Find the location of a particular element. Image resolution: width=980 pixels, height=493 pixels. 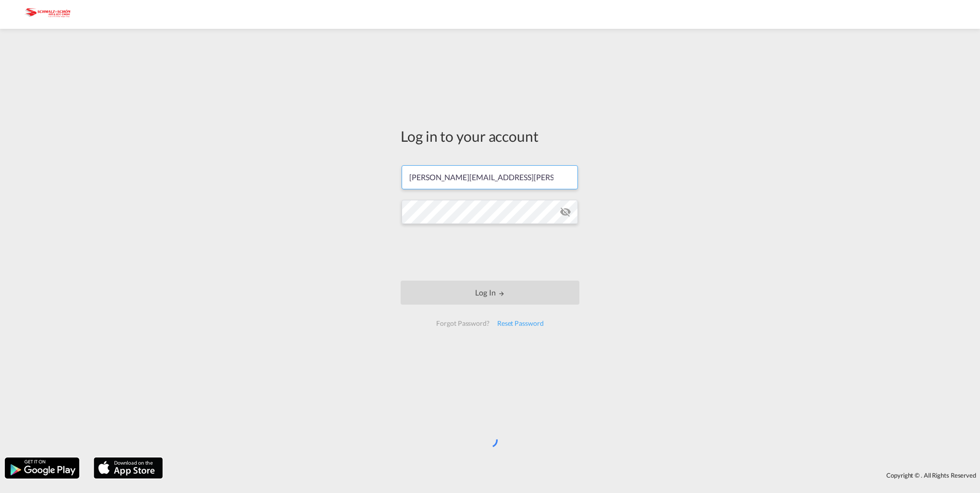

img: google.png is located at coordinates (42, 468).